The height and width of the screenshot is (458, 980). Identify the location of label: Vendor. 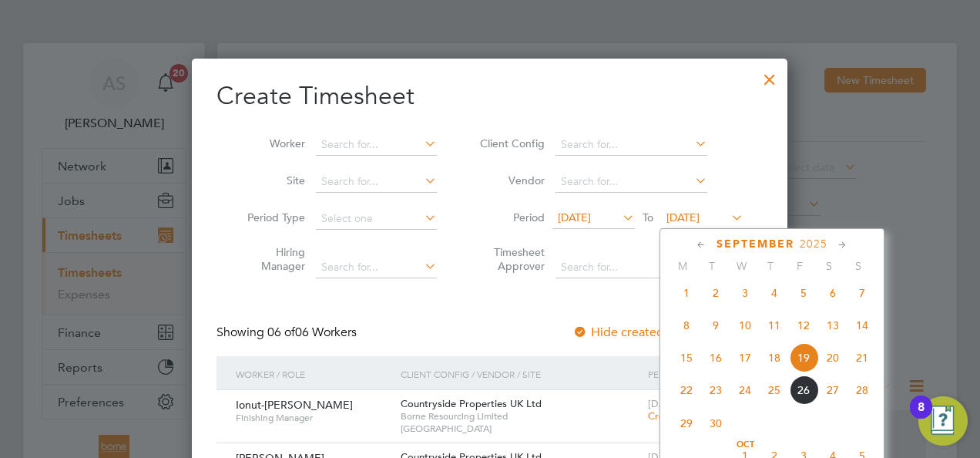
(510, 181).